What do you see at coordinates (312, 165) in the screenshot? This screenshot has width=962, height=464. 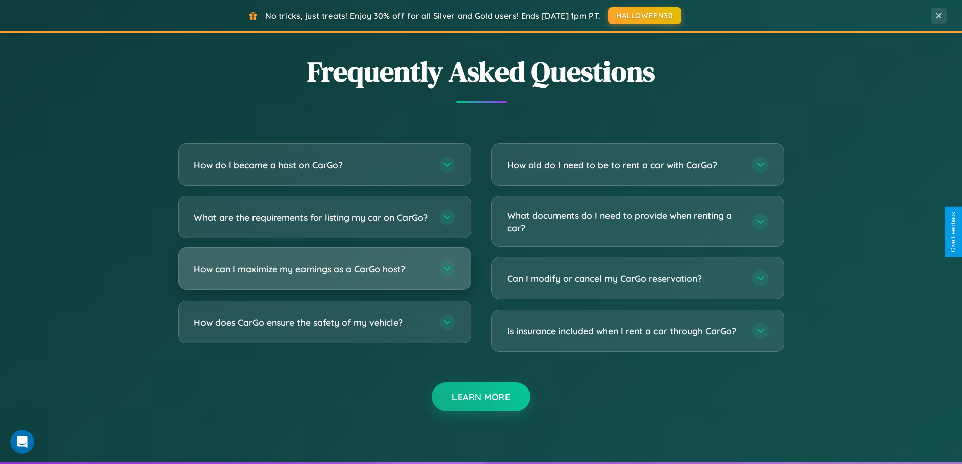 I see `h3: How do I become a host on CarGo?` at bounding box center [312, 165].